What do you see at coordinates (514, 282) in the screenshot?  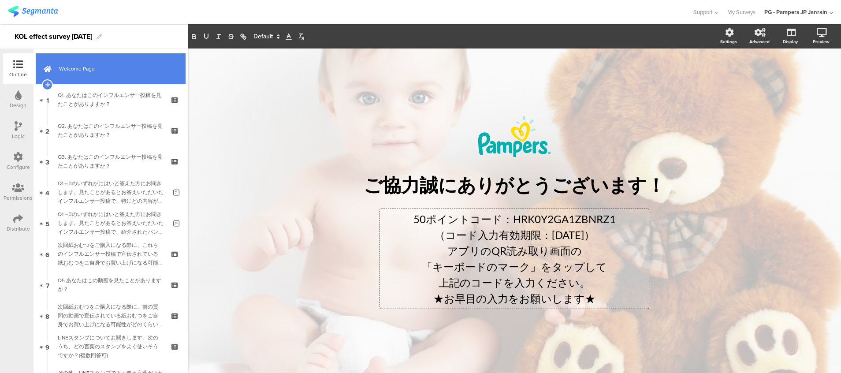 I see `p: 上記のコードを入力ください。` at bounding box center [514, 282].